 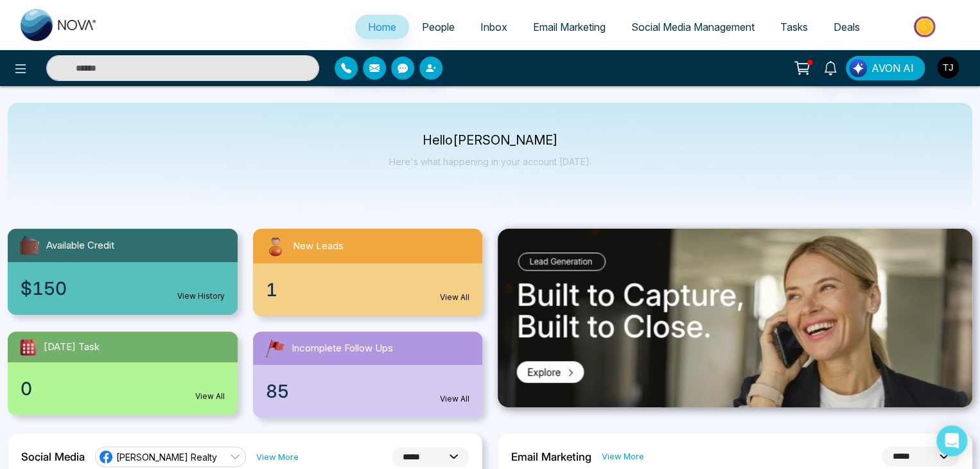 I want to click on a: Social Media Management, so click(x=693, y=27).